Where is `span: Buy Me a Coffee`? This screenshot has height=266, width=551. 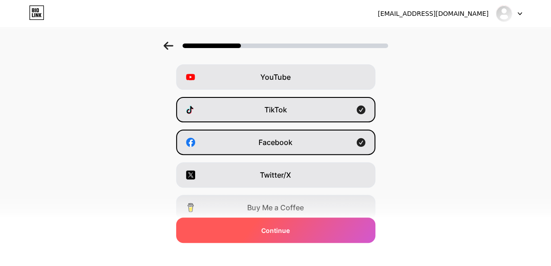
span: Buy Me a Coffee is located at coordinates (275, 207).